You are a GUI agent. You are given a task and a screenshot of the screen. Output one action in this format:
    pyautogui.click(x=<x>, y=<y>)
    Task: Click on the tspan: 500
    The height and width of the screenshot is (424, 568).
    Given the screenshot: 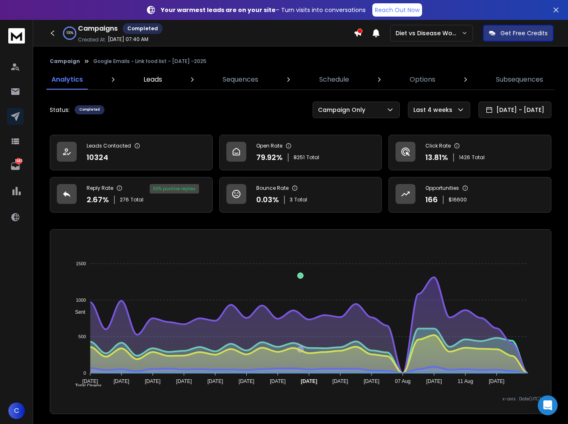 What is the action you would take?
    pyautogui.click(x=82, y=336)
    